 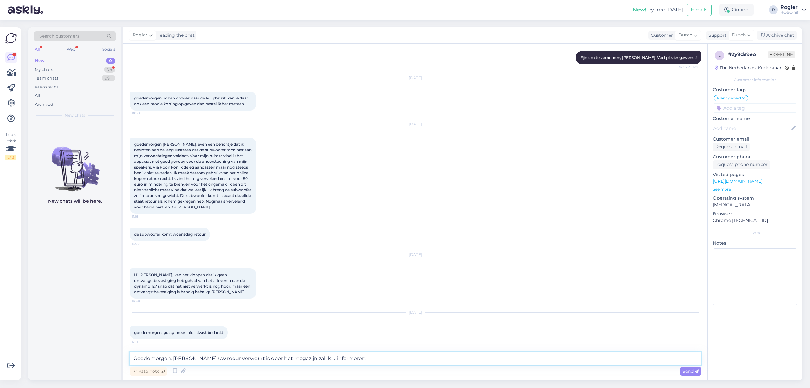 I want to click on div: Extra, so click(x=755, y=233).